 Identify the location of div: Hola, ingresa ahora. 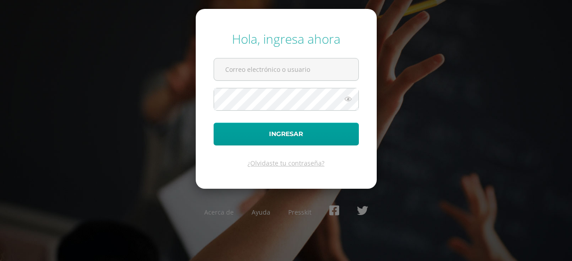
(286, 39).